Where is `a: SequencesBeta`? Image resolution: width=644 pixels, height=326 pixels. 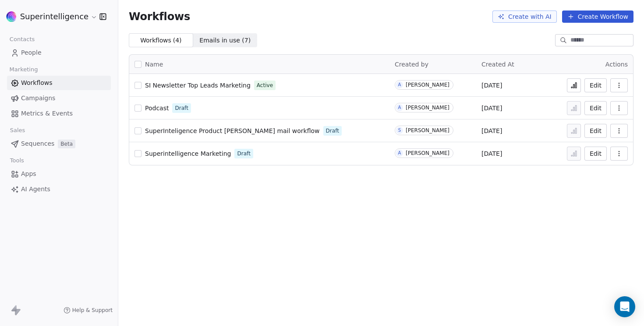 a: SequencesBeta is located at coordinates (59, 144).